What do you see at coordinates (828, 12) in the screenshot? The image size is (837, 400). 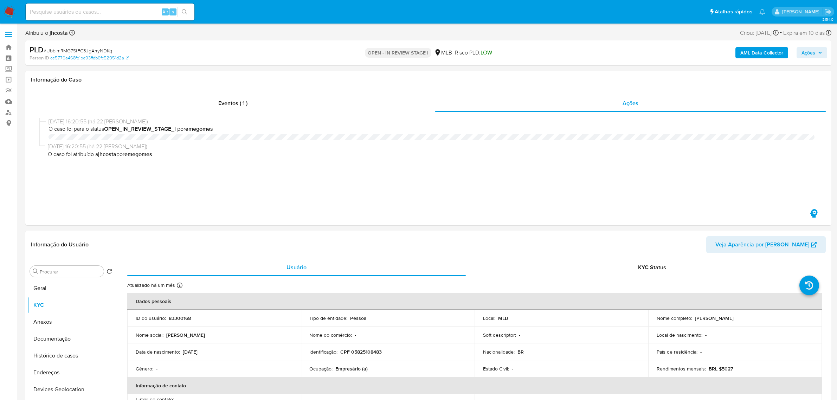 I see `a: Sair` at bounding box center [828, 12].